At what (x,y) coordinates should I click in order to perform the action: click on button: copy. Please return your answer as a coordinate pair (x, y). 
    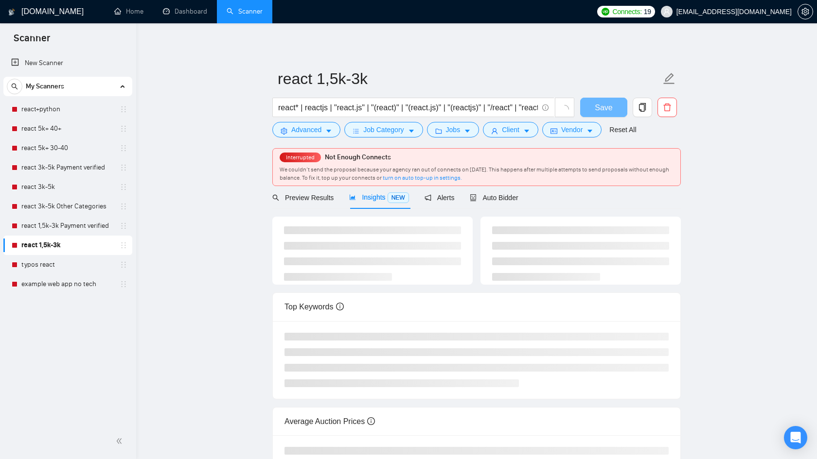
    Looking at the image, I should click on (642, 107).